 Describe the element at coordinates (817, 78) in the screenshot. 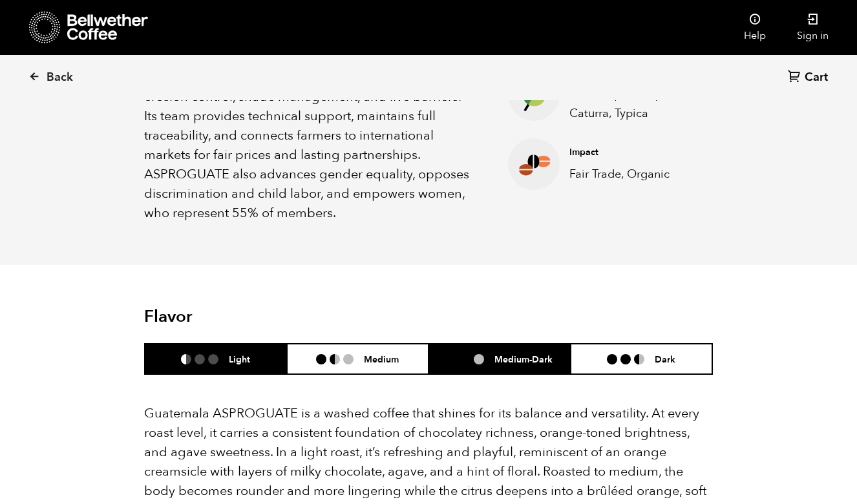

I see `span: Cart` at that location.